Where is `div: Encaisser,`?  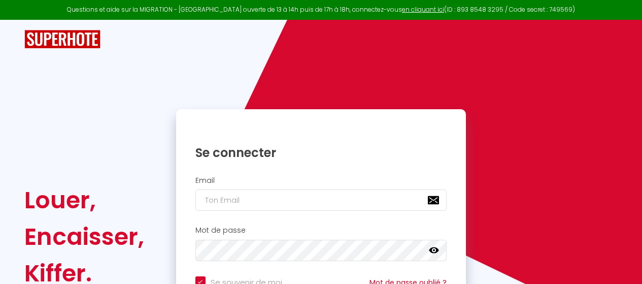
div: Encaisser, is located at coordinates (84, 237).